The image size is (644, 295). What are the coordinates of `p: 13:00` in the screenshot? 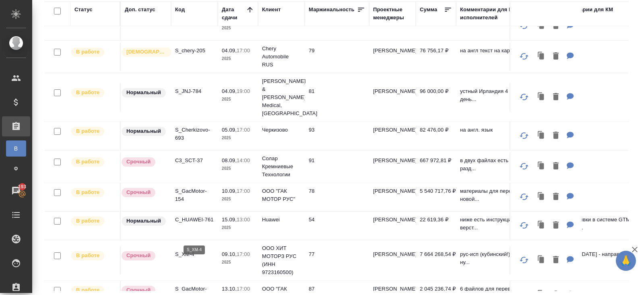 It's located at (243, 219).